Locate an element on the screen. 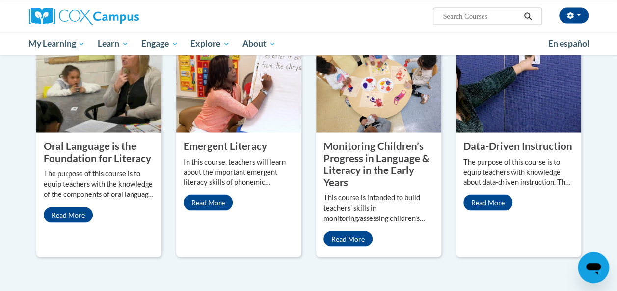 The height and width of the screenshot is (291, 617). p: The purpose of this course is to equip teachers with the knowledge of the components of oral lang... is located at coordinates (99, 184).